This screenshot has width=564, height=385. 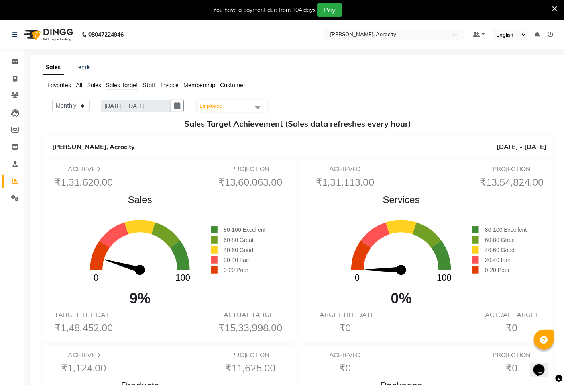 I want to click on span: Services, so click(x=401, y=200).